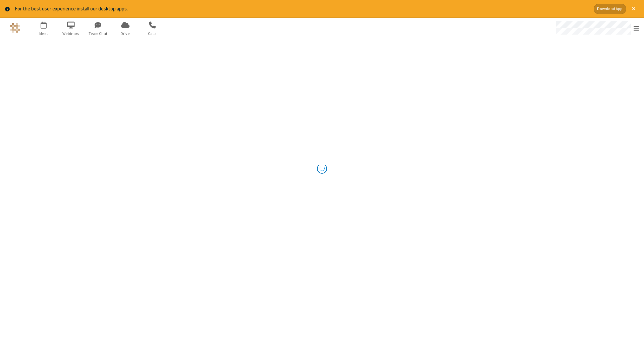 This screenshot has height=337, width=644. I want to click on span: Meet, so click(44, 34).